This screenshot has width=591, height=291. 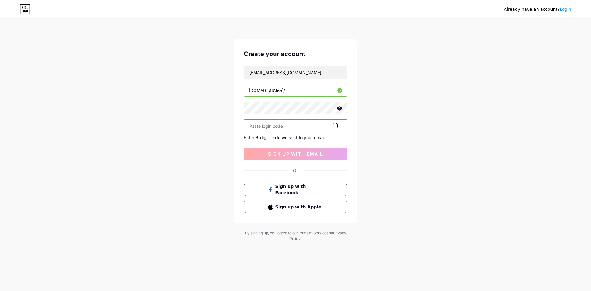 What do you see at coordinates (295, 137) in the screenshot?
I see `div: Enter 6-digit code we sent to your email.` at bounding box center [295, 137].